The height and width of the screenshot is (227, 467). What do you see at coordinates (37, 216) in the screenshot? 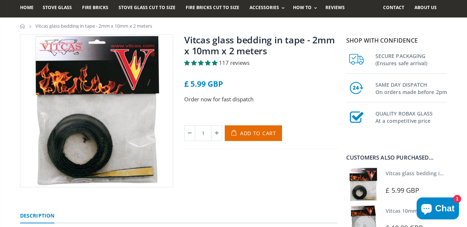
I see `a: Description` at bounding box center [37, 216].